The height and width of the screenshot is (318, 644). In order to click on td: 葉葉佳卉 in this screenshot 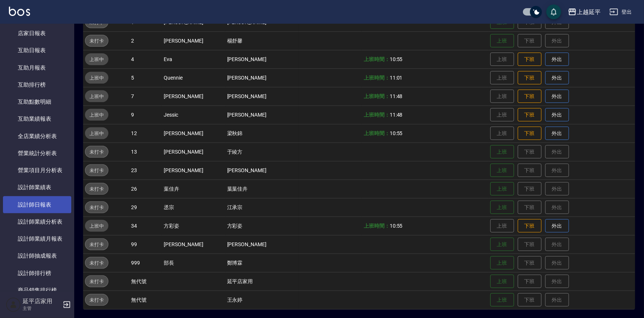, I will do `click(262, 189)`.